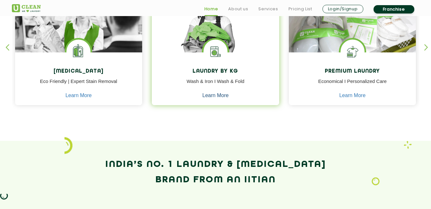  Describe the element at coordinates (394, 9) in the screenshot. I see `a: Franchise` at that location.